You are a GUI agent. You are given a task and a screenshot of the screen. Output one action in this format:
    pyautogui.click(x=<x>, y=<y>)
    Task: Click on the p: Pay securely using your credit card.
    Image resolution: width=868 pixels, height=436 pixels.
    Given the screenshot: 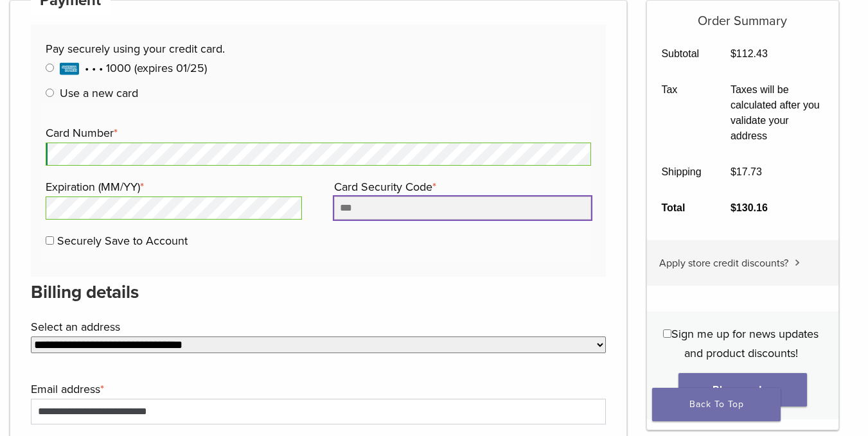 What is the action you would take?
    pyautogui.click(x=318, y=49)
    